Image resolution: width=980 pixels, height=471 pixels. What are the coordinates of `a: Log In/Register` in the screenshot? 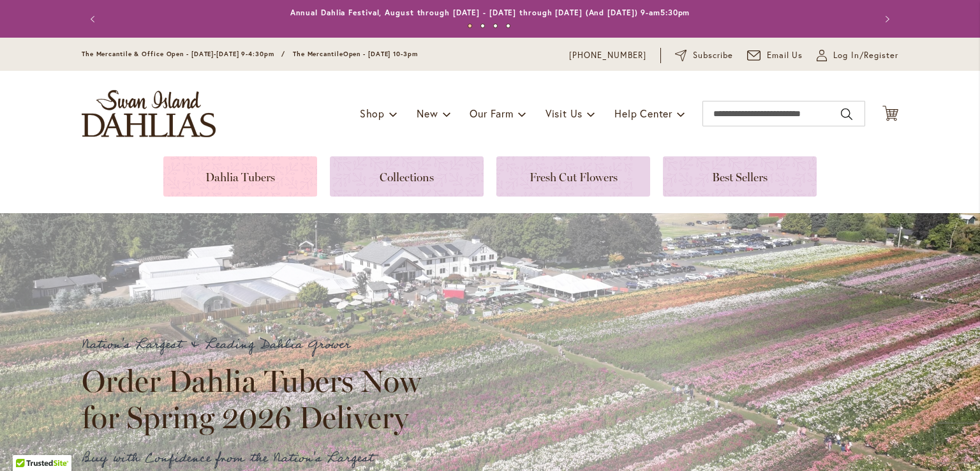 It's located at (858, 55).